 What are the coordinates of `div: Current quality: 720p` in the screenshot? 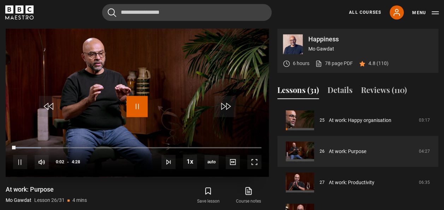 It's located at (212, 162).